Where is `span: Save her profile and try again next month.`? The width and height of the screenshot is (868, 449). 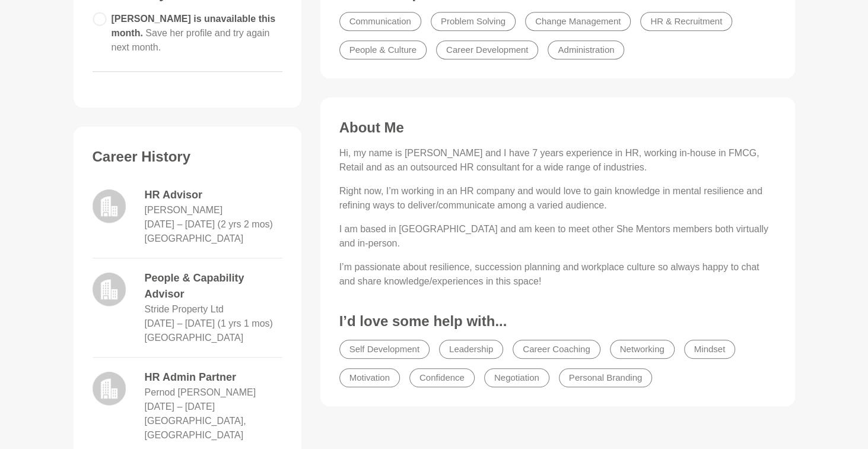 span: Save her profile and try again next month. is located at coordinates (190, 40).